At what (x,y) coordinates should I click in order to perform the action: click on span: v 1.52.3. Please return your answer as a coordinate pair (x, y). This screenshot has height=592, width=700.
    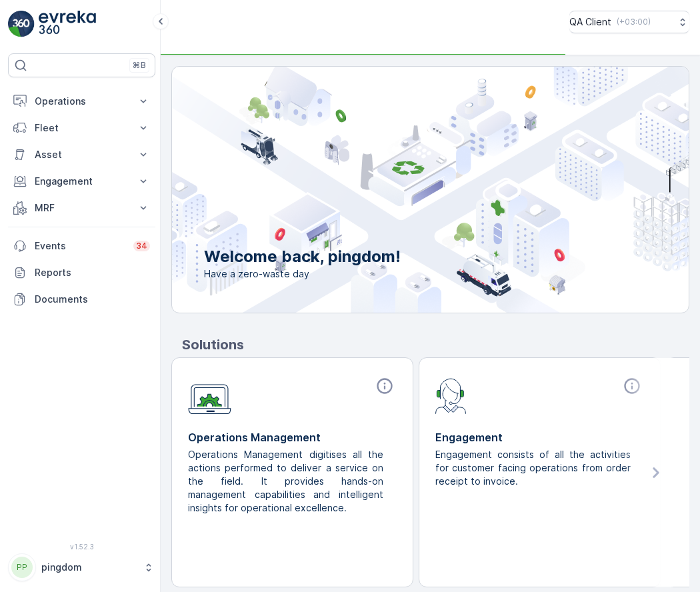
    Looking at the image, I should click on (81, 547).